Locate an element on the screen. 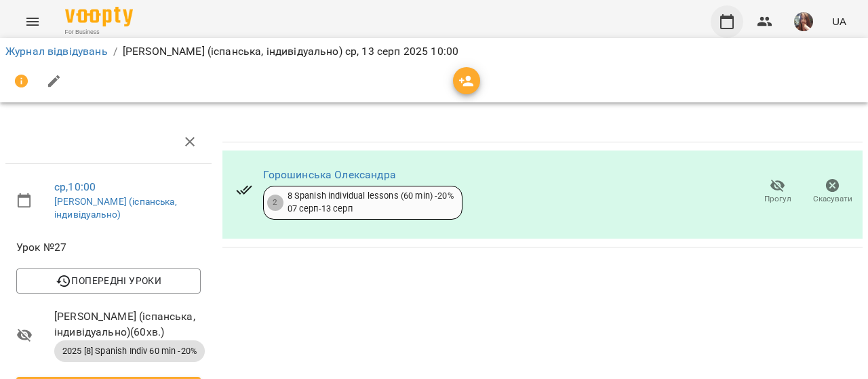 This screenshot has width=868, height=379. span: UA is located at coordinates (840, 21).